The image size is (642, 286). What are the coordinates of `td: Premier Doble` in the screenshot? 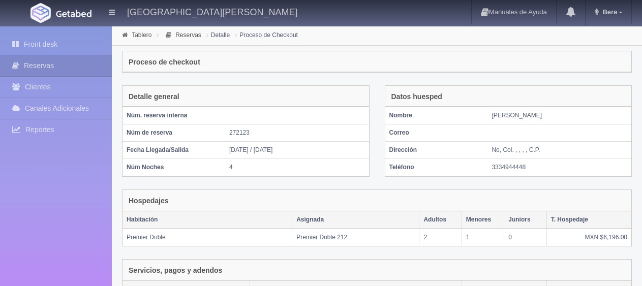 It's located at (207, 237).